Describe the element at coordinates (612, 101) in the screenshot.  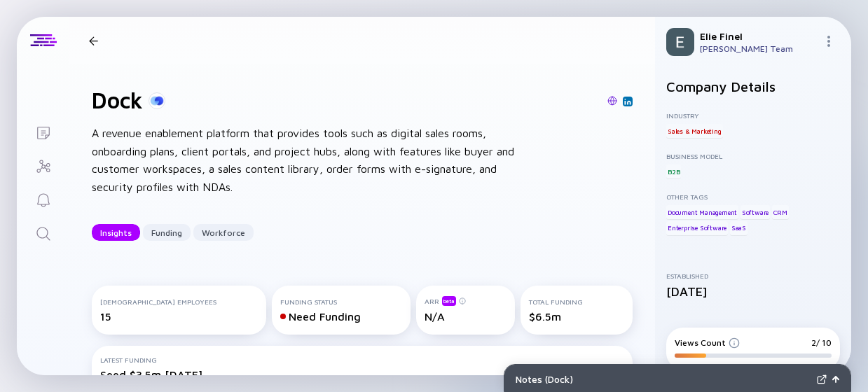
I see `img: Dock Website` at that location.